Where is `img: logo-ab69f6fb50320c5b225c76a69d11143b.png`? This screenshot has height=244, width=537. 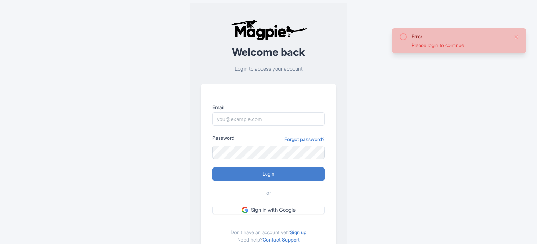 img: logo-ab69f6fb50320c5b225c76a69d11143b.png is located at coordinates (269, 30).